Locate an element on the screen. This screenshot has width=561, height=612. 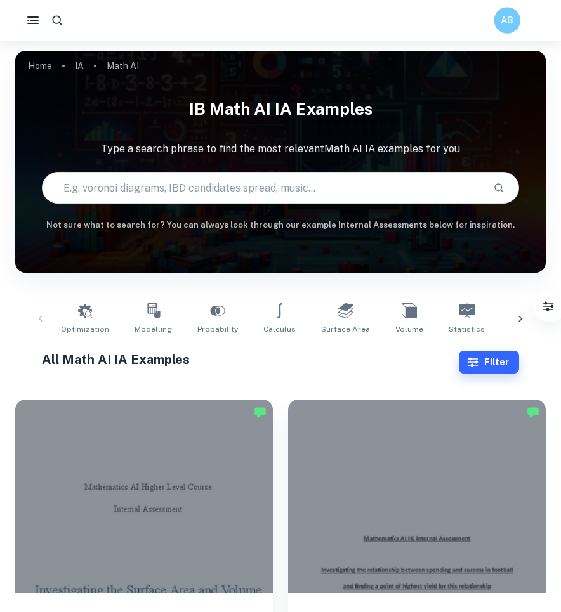
p: Type a search phrase to find the most relevant Math AI IA examples for you is located at coordinates (281, 149).